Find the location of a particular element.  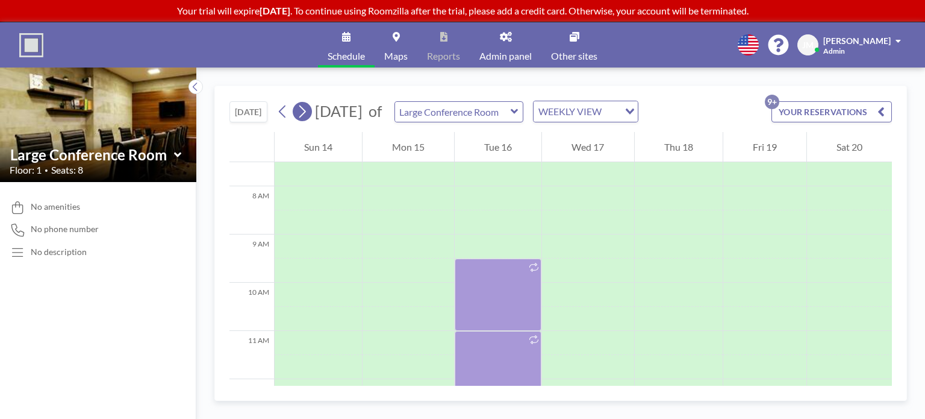

div: Sat 20 is located at coordinates (849, 147).